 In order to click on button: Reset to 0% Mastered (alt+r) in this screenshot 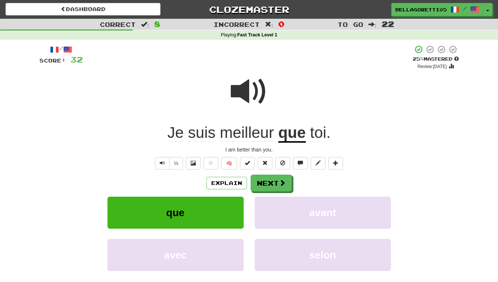, I will do `click(265, 163)`.